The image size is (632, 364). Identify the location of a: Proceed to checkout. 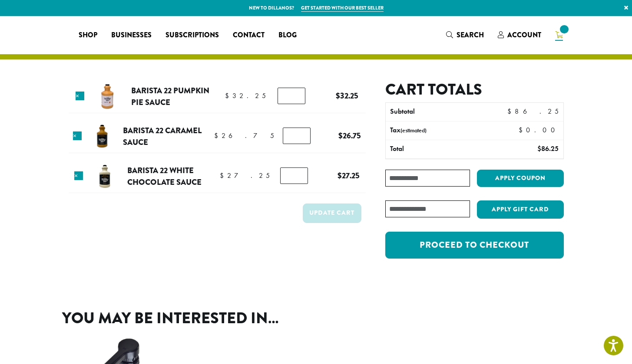
(474, 245).